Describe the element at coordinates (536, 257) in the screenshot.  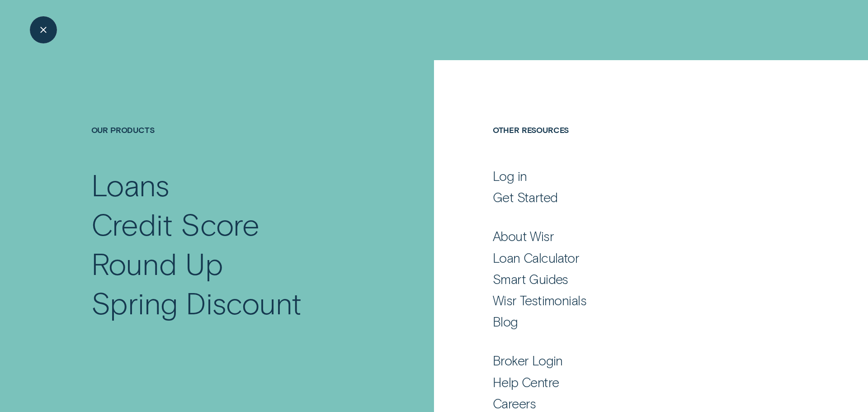
I see `div: Loan Calculator` at that location.